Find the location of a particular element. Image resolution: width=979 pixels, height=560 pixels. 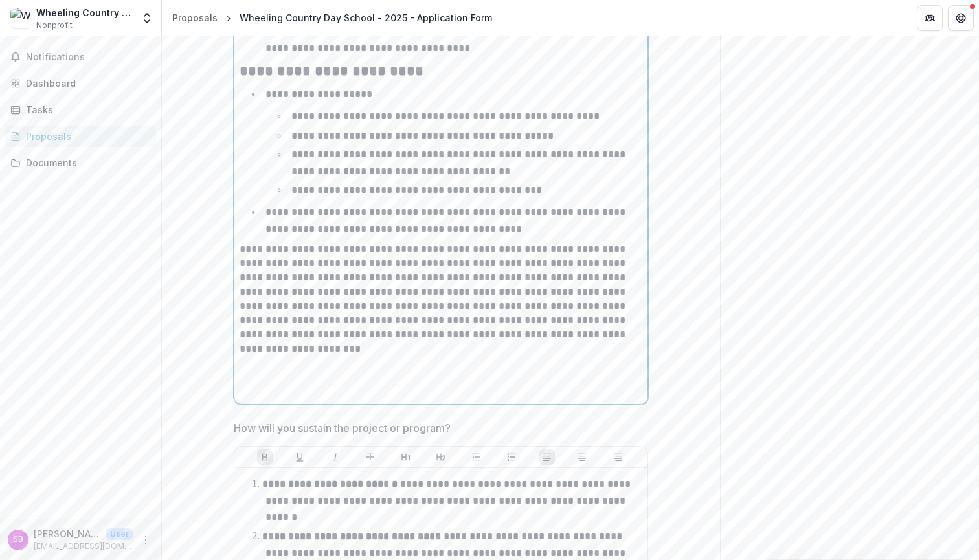

button: More is located at coordinates (146, 540).